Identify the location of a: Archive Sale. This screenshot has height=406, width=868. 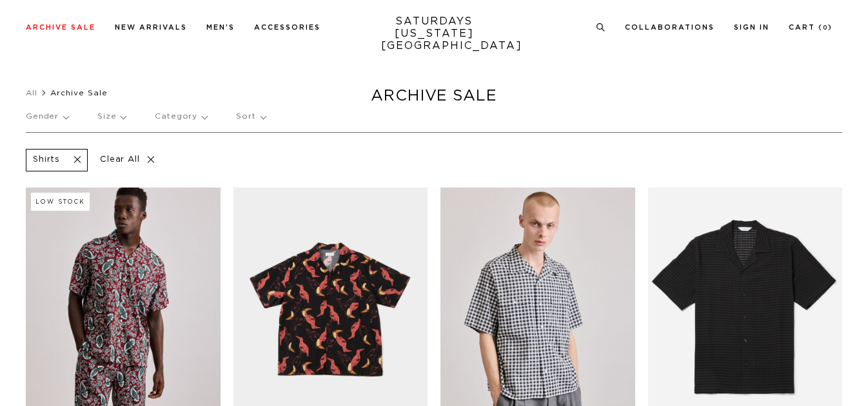
(60, 27).